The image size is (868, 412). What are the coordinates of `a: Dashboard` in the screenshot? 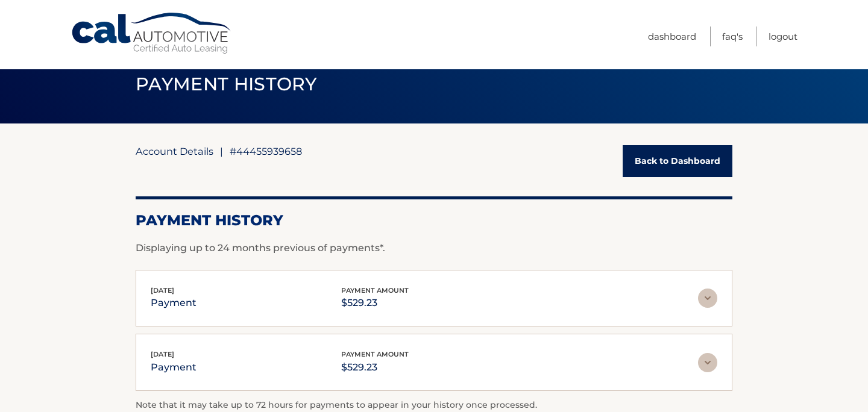 It's located at (672, 36).